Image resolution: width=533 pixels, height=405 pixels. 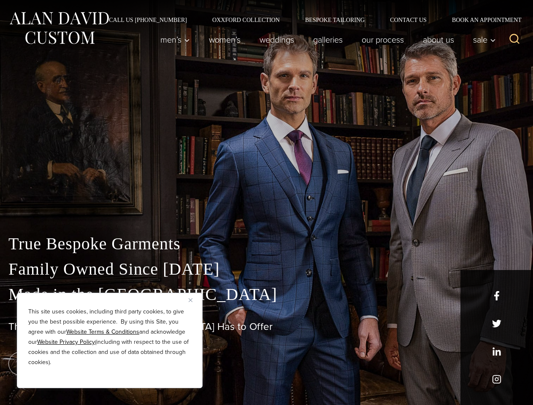 I want to click on u: Website Privacy Policy, so click(x=66, y=342).